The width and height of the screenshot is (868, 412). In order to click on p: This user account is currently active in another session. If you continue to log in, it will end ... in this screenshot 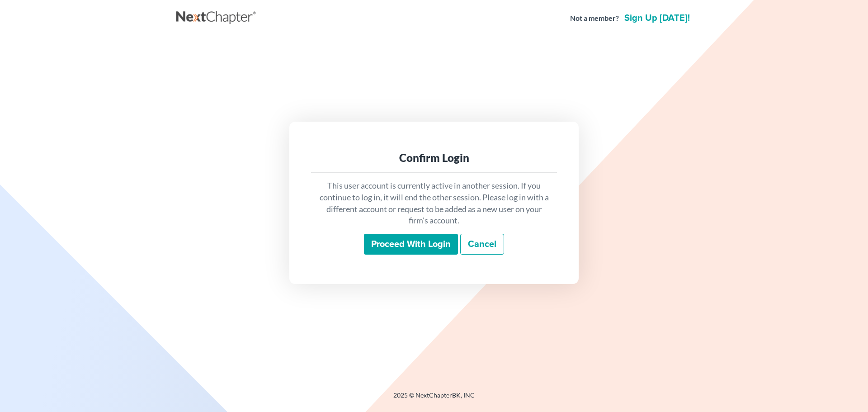, I will do `click(434, 203)`.